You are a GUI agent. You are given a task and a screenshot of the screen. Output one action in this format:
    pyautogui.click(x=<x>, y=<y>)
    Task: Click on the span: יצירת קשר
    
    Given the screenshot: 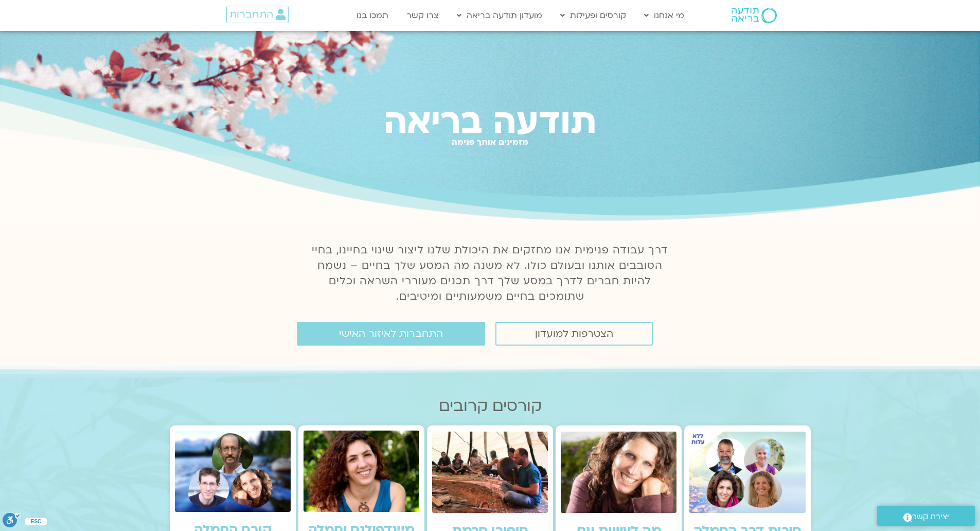 What is the action you would take?
    pyautogui.click(x=931, y=517)
    